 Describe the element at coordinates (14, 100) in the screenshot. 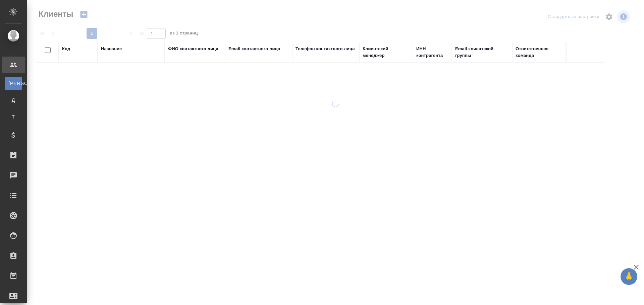

I see `a: Д` at that location.